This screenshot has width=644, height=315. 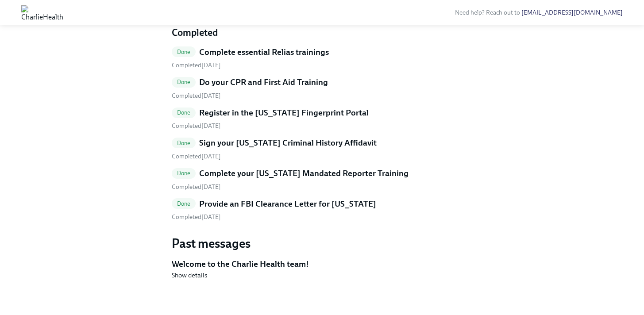 I want to click on img: CharlieHealth, so click(x=42, y=12).